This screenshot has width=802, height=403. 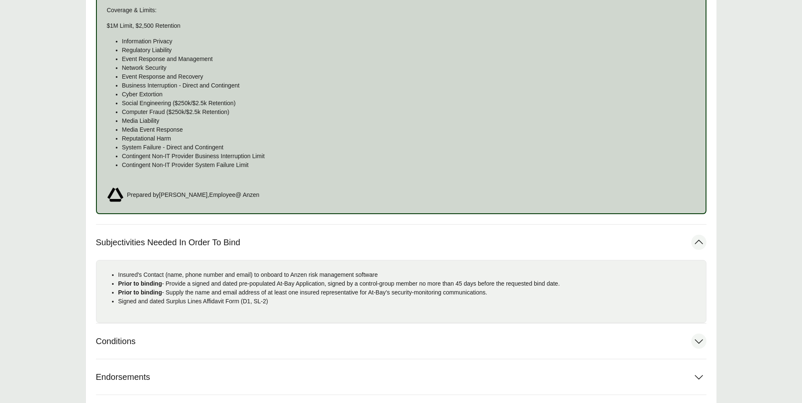 I want to click on p: Information Privacy, so click(x=409, y=41).